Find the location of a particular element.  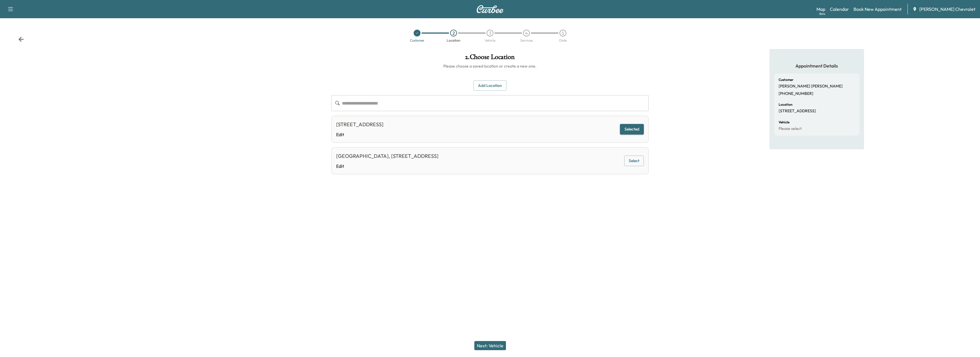

a: Book New Appointment is located at coordinates (878, 9).